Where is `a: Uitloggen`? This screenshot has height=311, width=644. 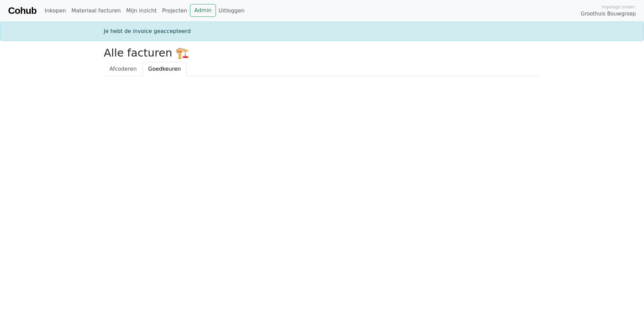
a: Uitloggen is located at coordinates (232, 11).